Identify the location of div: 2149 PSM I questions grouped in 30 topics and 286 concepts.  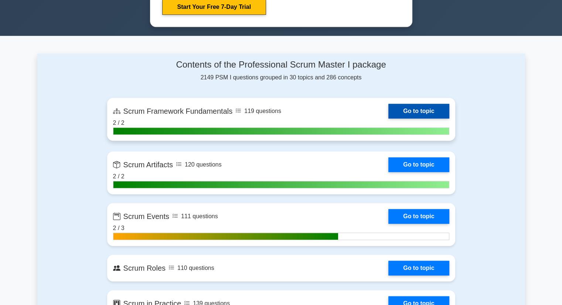
(281, 71).